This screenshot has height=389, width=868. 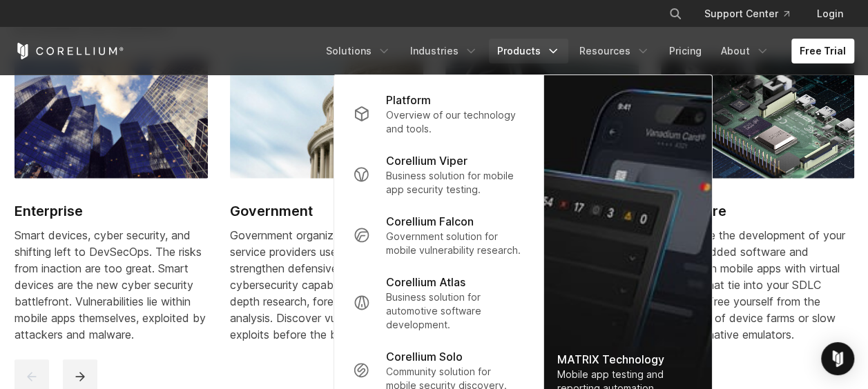 What do you see at coordinates (438, 174) in the screenshot?
I see `a: Corellium Viper Business solution for mobile app security testing.` at bounding box center [438, 174].